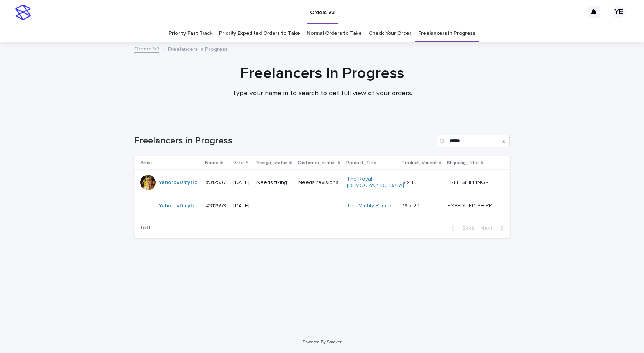 This screenshot has width=644, height=353. Describe the element at coordinates (274, 183) in the screenshot. I see `p: Needs fixing` at that location.